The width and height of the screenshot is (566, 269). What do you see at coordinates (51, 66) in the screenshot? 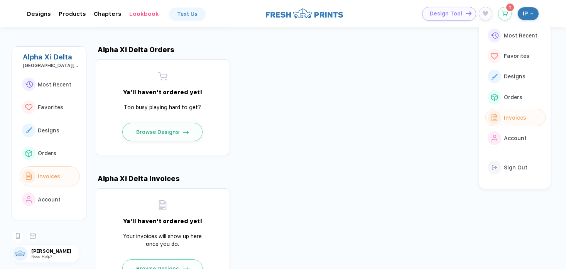
I see `div: Eastern Washington University` at bounding box center [51, 66].